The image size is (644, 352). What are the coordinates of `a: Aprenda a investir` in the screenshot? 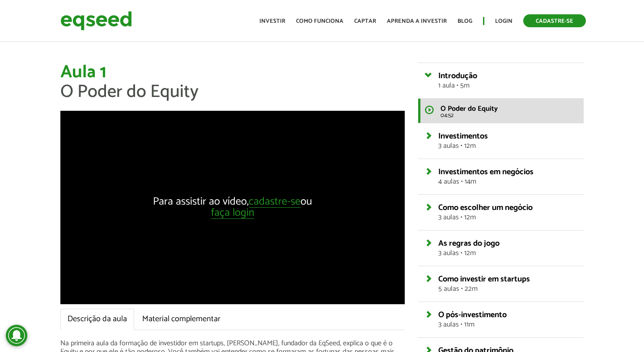 It's located at (417, 21).